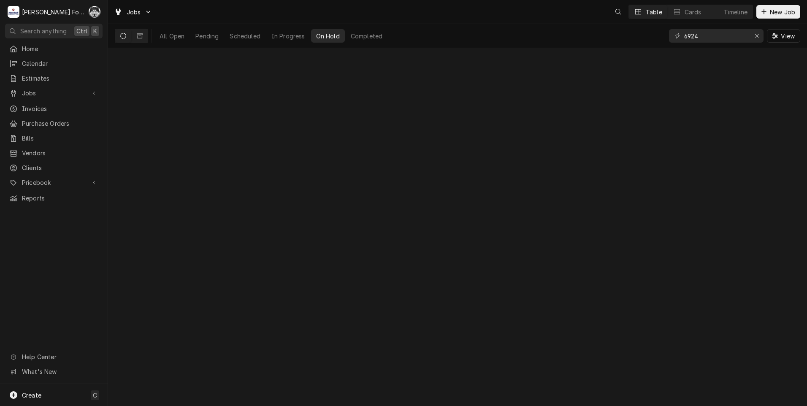 Image resolution: width=807 pixels, height=406 pixels. What do you see at coordinates (783, 36) in the screenshot?
I see `button: View` at bounding box center [783, 36].